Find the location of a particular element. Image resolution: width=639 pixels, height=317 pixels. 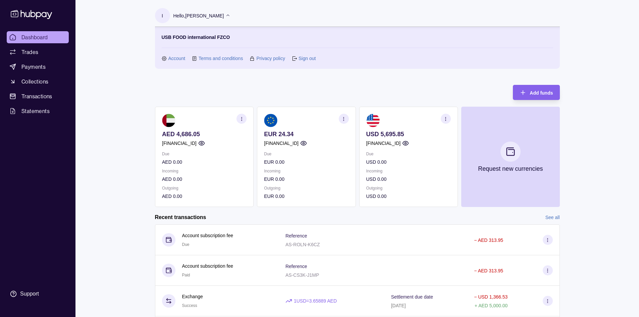

p: USD 5,695.85 is located at coordinates (408, 134).